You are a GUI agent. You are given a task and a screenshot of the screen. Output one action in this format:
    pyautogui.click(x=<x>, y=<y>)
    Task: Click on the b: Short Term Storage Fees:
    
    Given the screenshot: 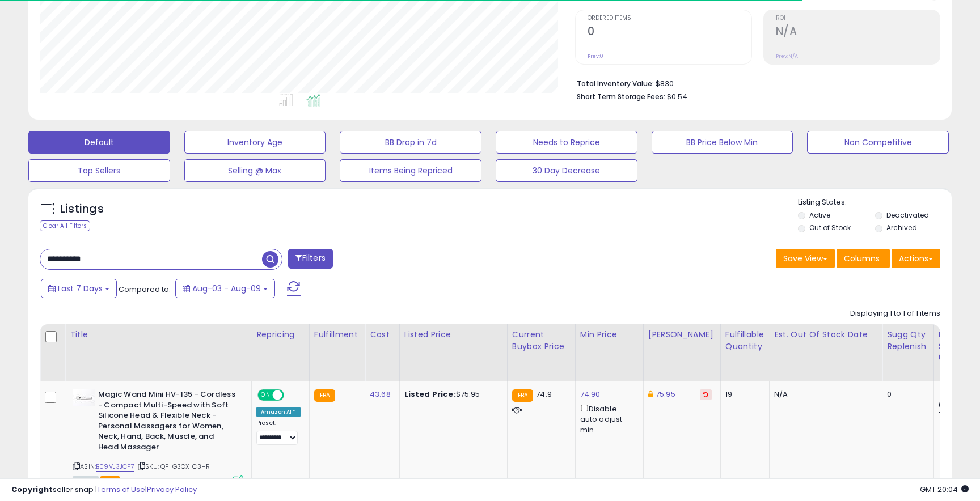 What is the action you would take?
    pyautogui.click(x=621, y=97)
    